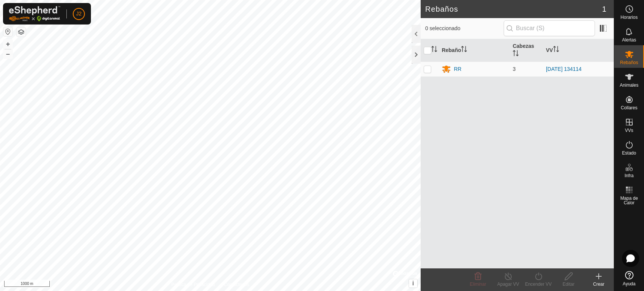  Describe the element at coordinates (629, 17) in the screenshot. I see `span: Horarios` at that location.